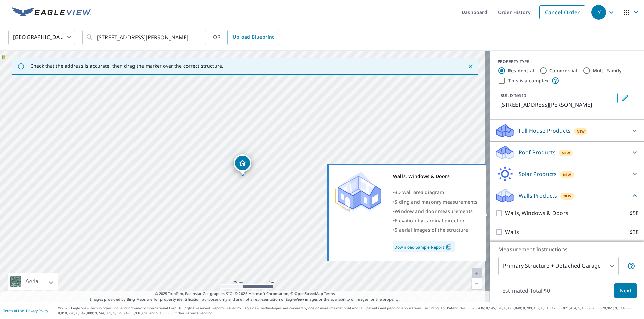 The width and height of the screenshot is (644, 319). I want to click on p: © 2025 Eagle View Technologies, Inc. and Pictometry International Corp. All Rights Reserved. Repo..., so click(349, 311).